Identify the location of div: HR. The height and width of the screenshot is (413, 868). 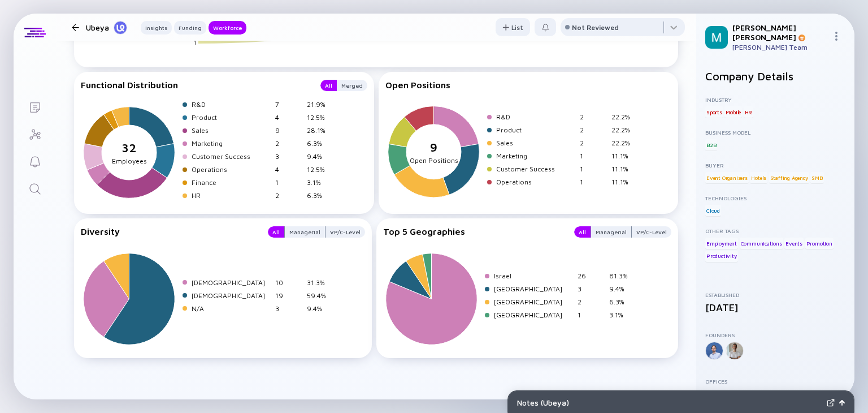
(749, 112).